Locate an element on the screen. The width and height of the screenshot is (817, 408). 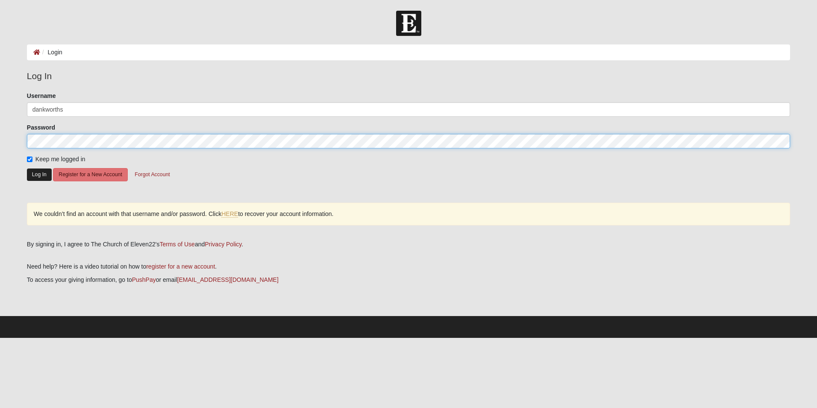
div: We couldn’t find an account with that username and/or password. Click to recover your account inf... is located at coordinates (408, 214).